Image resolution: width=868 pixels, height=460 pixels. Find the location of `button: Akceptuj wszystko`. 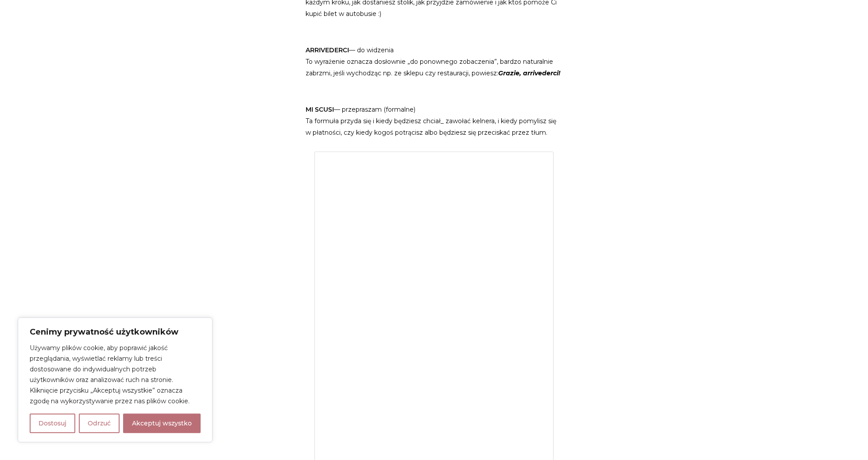

button: Akceptuj wszystko is located at coordinates (162, 423).